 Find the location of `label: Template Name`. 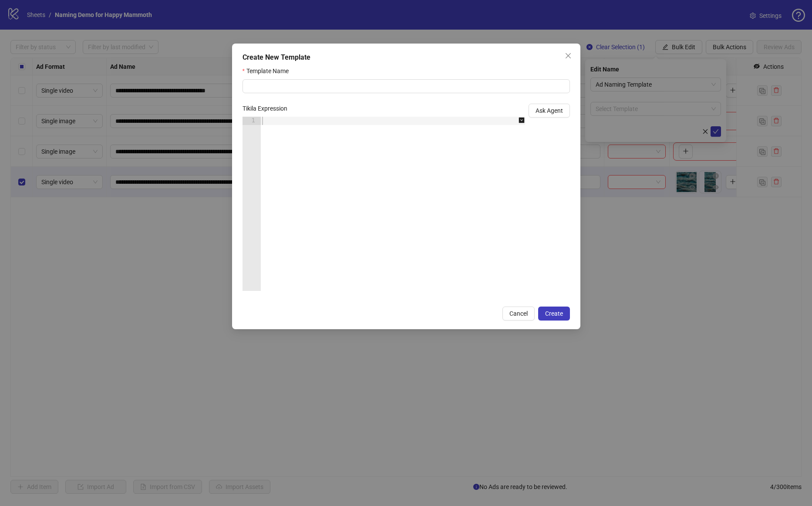

label: Template Name is located at coordinates (268, 71).